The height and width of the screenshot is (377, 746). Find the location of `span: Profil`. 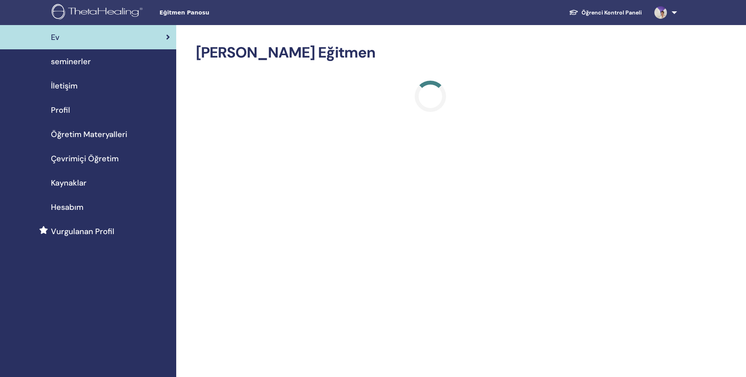

span: Profil is located at coordinates (60, 110).